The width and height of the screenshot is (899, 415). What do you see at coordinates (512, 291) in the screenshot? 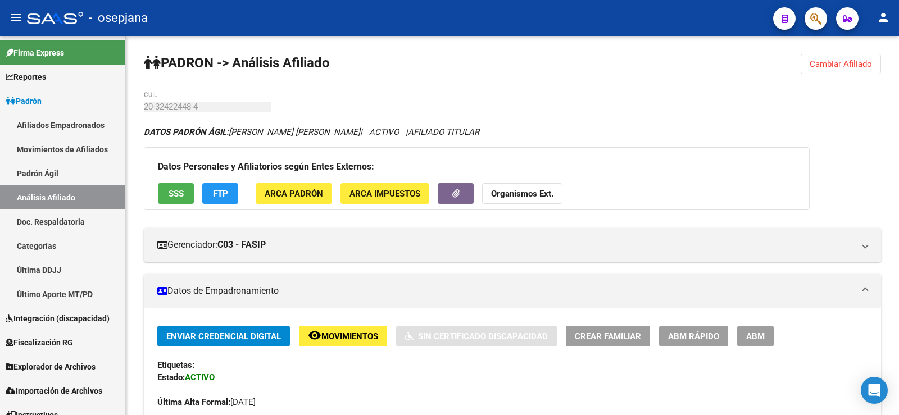
I see `mat-expansion-panel-header: Datos de Empadronamiento` at bounding box center [512, 291].